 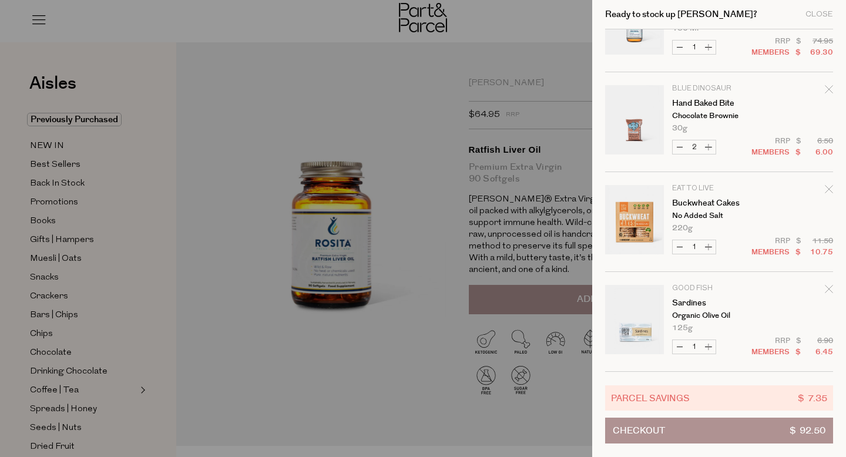 I want to click on span: 125g, so click(x=682, y=328).